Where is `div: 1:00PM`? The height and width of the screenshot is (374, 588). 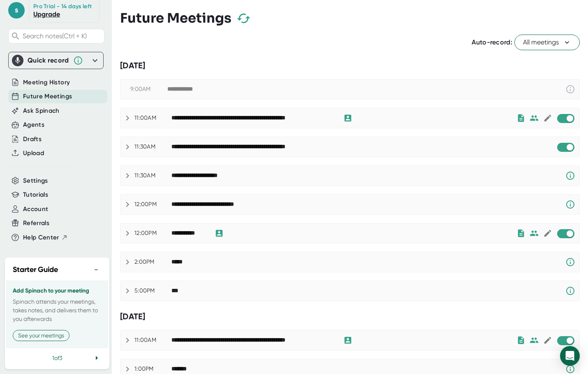
div: 1:00PM is located at coordinates (153, 369).